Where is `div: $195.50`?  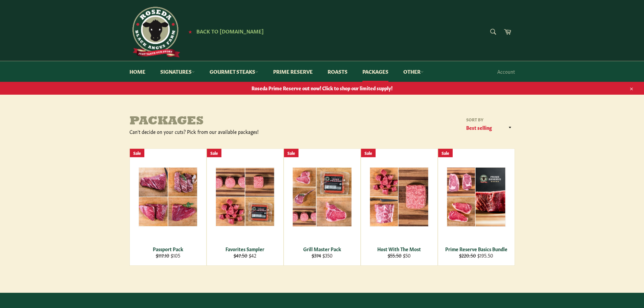
div: $195.50 is located at coordinates (476, 255).